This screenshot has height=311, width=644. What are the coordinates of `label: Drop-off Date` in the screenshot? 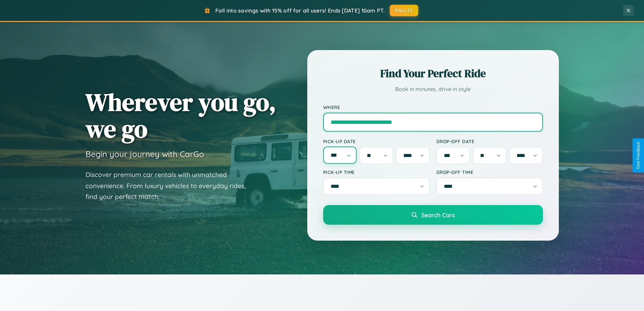 It's located at (489, 141).